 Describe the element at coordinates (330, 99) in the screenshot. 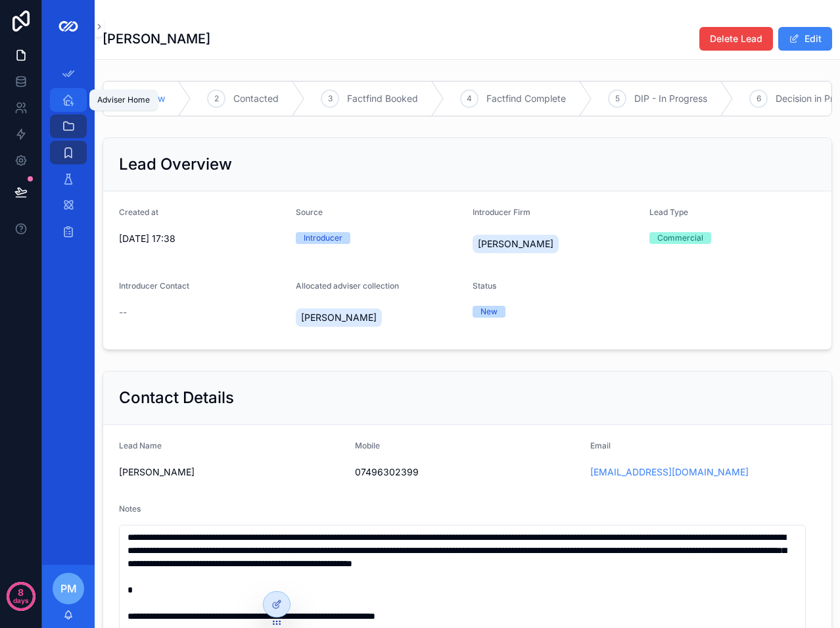

I see `span: 3` at that location.